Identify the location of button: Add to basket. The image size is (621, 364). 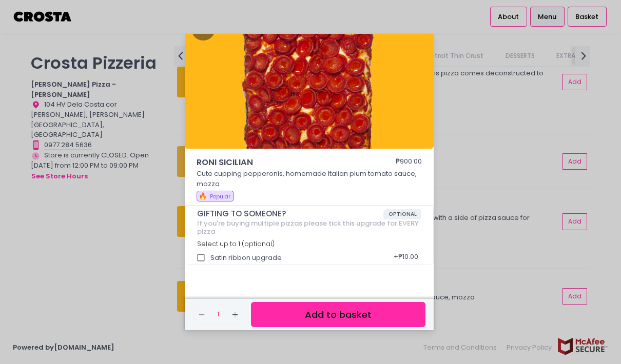
(338, 314).